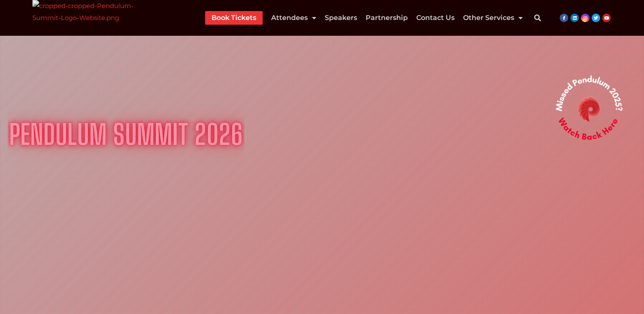 The width and height of the screenshot is (644, 314). What do you see at coordinates (387, 18) in the screenshot?
I see `a: Partnership` at bounding box center [387, 18].